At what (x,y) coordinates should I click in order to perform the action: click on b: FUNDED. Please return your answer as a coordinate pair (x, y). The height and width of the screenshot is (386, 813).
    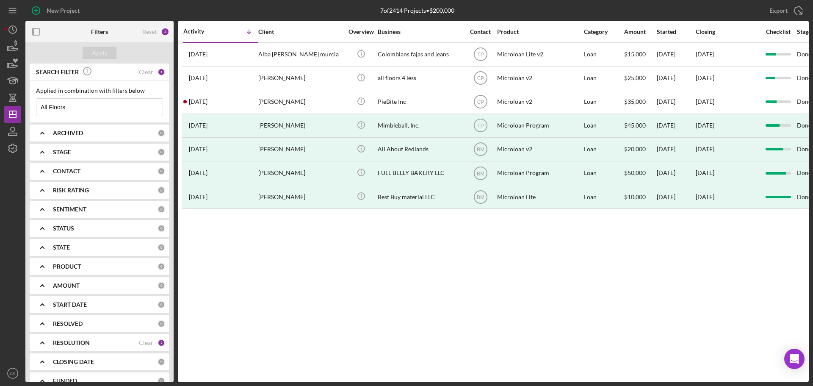
    Looking at the image, I should click on (65, 381).